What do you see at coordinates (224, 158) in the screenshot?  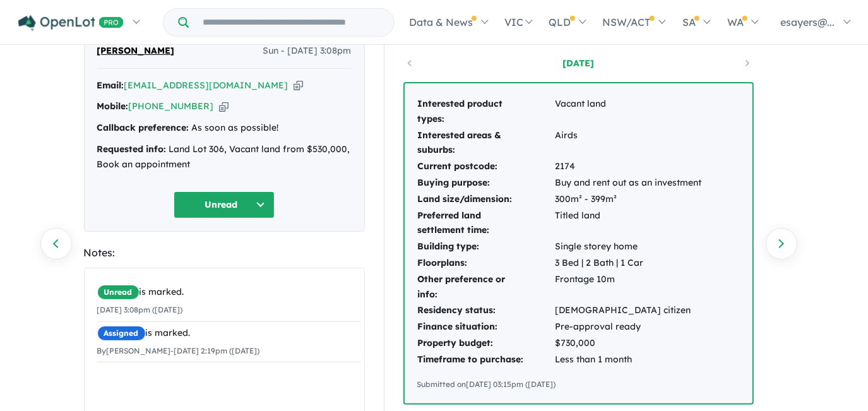 I see `div: Land Lot 306, Vacant land from $530,000, Book an appointment` at bounding box center [224, 158].